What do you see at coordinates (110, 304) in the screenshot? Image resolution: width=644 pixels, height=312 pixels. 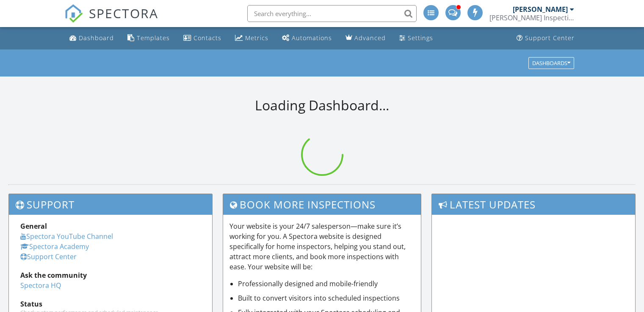 I see `div: Status` at bounding box center [110, 304].